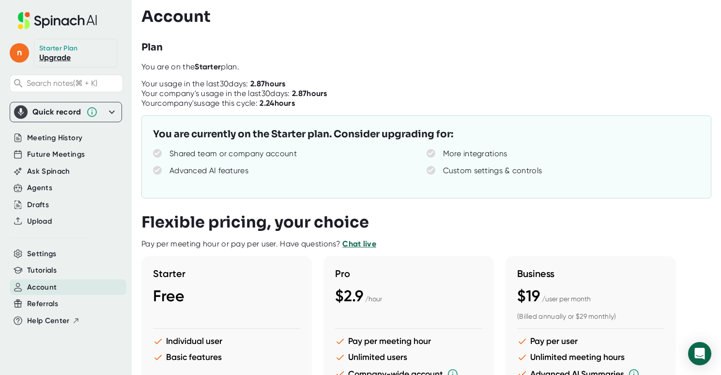  Describe the element at coordinates (39, 221) in the screenshot. I see `span: Upload` at that location.